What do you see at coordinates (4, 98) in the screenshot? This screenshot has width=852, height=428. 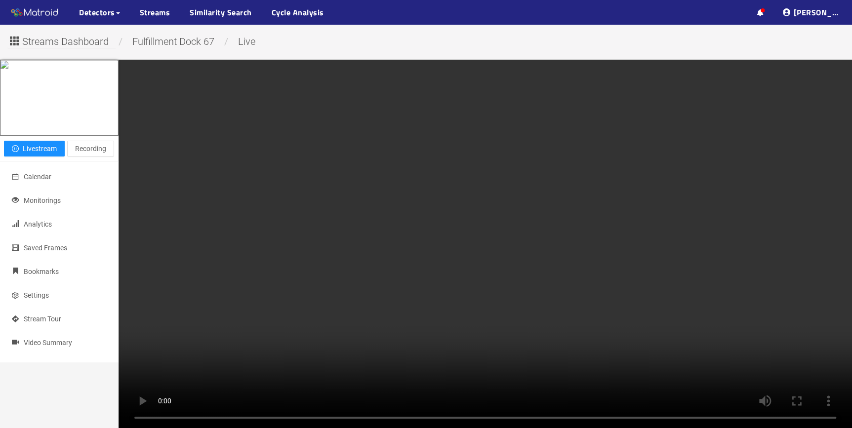 I see `img: 68e4024c595110472299ecbe_full.jpg` at bounding box center [4, 98].